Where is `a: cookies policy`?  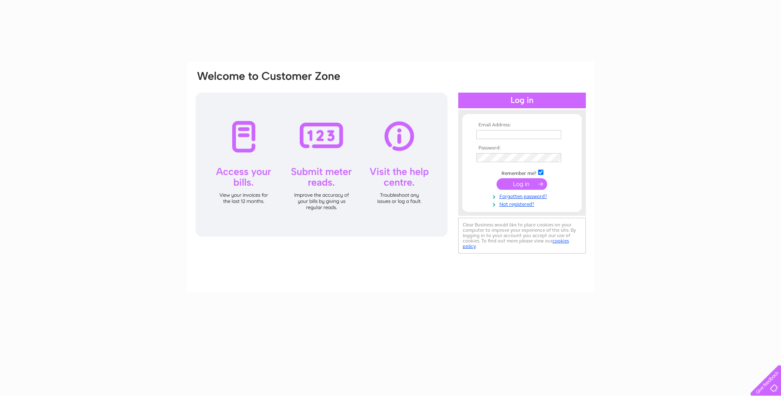
a: cookies policy is located at coordinates (516, 243).